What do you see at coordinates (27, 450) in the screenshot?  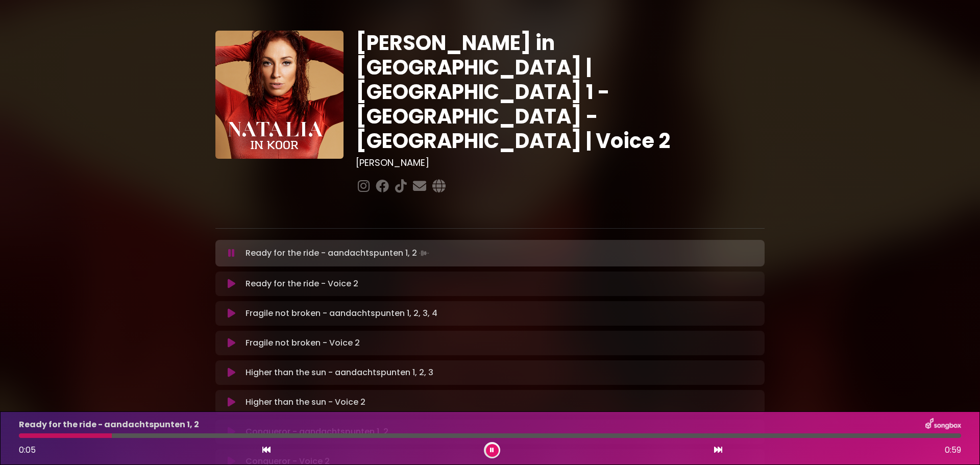 I see `span: 0:05` at bounding box center [27, 450].